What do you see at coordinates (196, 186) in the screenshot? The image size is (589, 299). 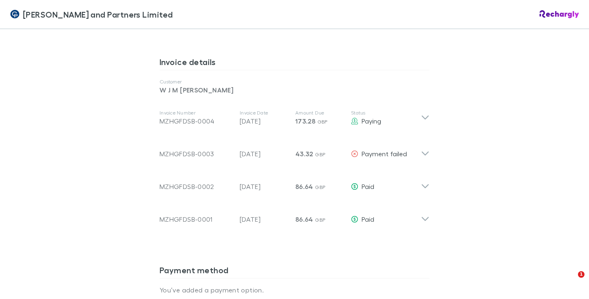 I see `div: MZHGFDSB-0002` at bounding box center [196, 186].